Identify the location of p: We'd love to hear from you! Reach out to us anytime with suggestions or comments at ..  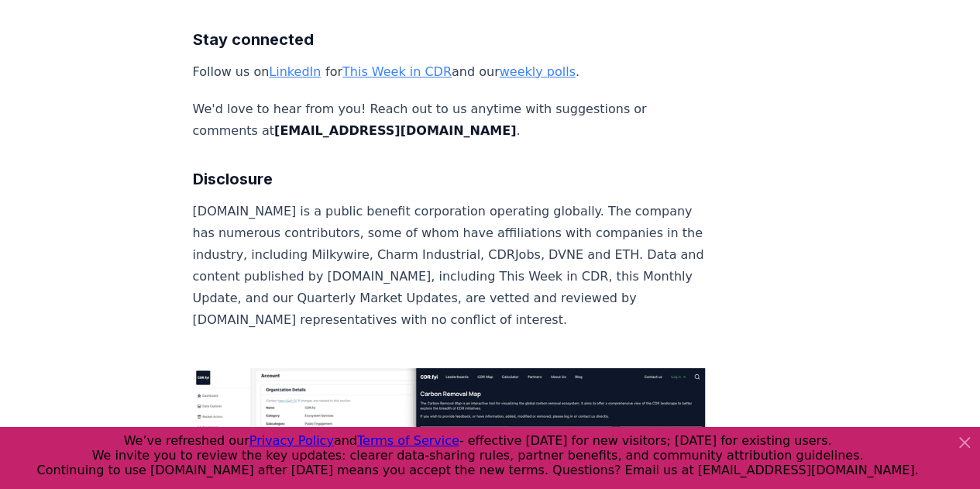
(449, 120).